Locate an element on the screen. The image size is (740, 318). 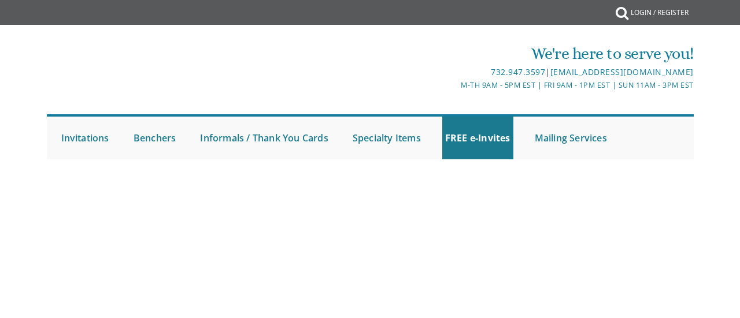
a: Invitations is located at coordinates (85, 138).